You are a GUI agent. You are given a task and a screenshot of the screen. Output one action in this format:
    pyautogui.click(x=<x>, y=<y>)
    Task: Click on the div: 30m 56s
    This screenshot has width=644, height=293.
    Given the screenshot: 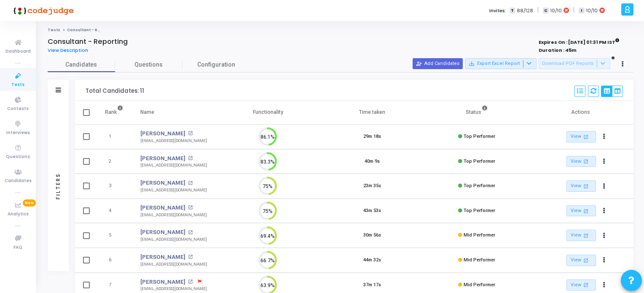 What is the action you would take?
    pyautogui.click(x=372, y=235)
    